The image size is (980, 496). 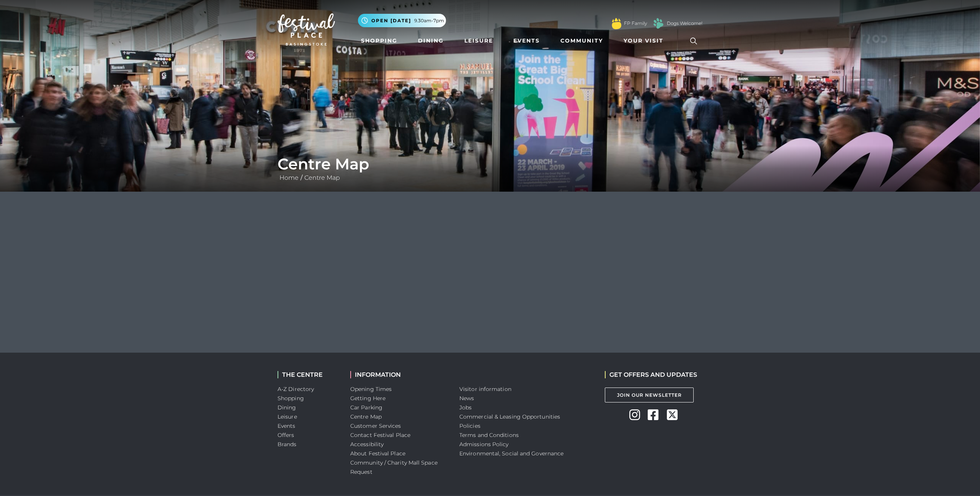 I want to click on a: Commercial & Leasing Opportunities, so click(x=509, y=416).